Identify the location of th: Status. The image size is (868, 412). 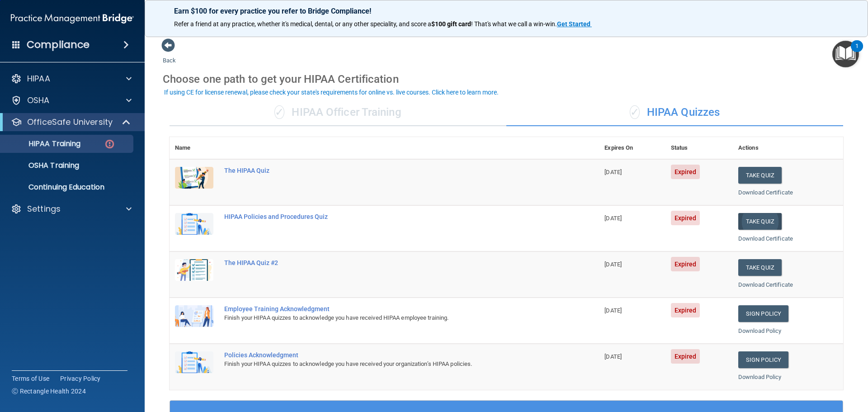
(699, 148).